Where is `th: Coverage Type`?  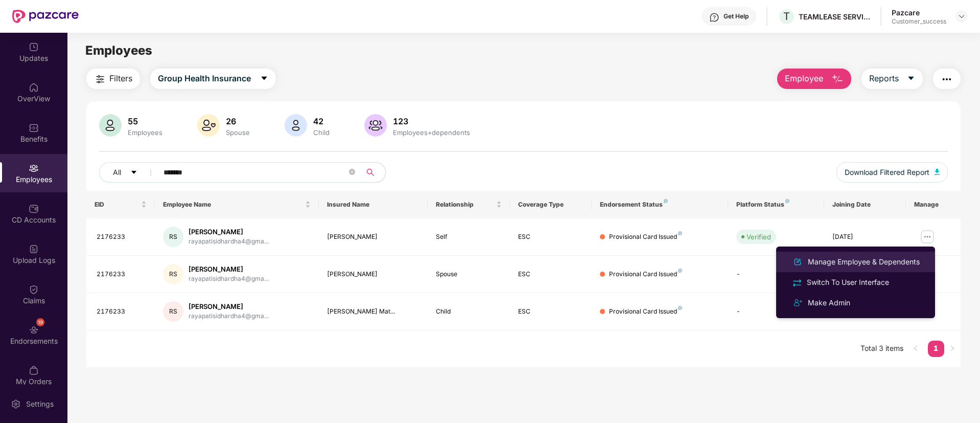 th: Coverage Type is located at coordinates (551, 204).